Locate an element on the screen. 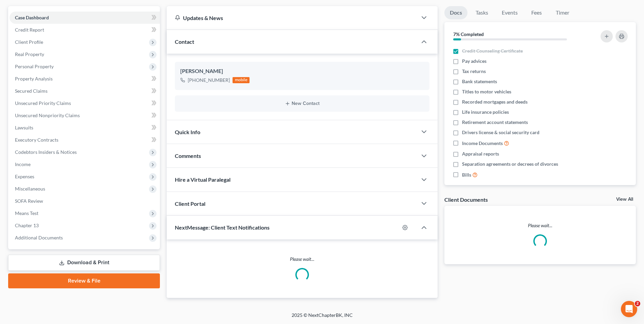 Image resolution: width=644 pixels, height=324 pixels. span: Unsecured Priority Claims is located at coordinates (43, 103).